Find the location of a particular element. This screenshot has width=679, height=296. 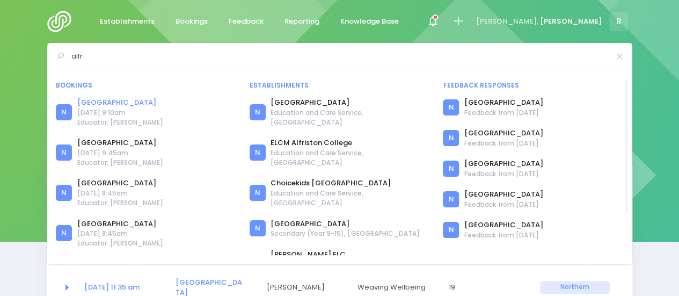

div: Feedback responses is located at coordinates (533, 85).